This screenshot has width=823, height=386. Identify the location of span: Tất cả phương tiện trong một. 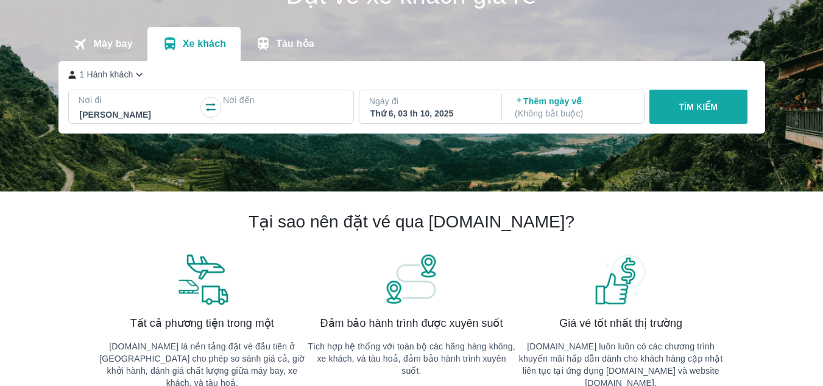
(202, 323).